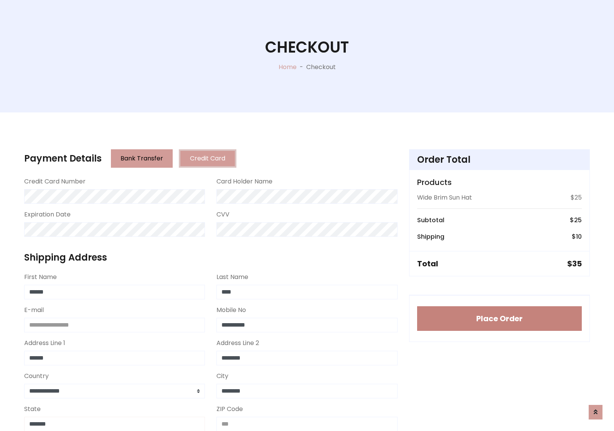  What do you see at coordinates (576, 263) in the screenshot?
I see `span: 35` at bounding box center [576, 263].